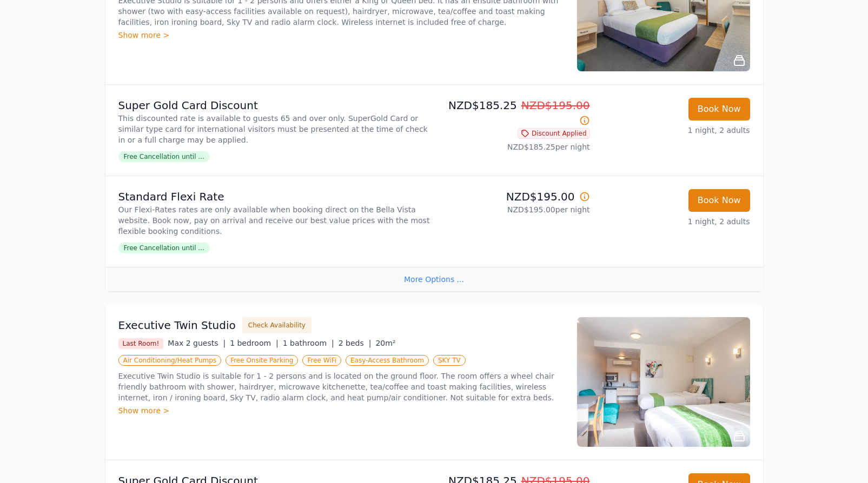 The width and height of the screenshot is (868, 483). Describe the element at coordinates (141, 344) in the screenshot. I see `span: Last Room!` at that location.